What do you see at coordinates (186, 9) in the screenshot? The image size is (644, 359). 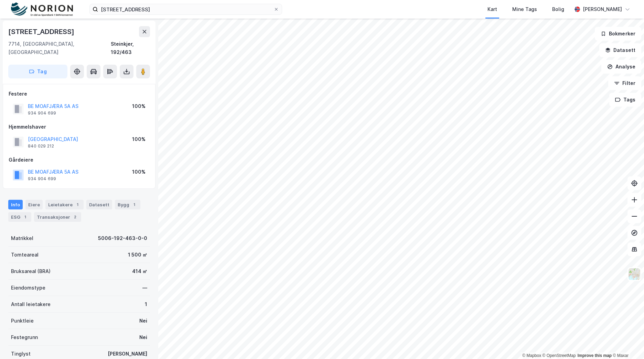 I see `input: Søk på adresse, matrikkel, gårdeiere, leietakere eller personer` at bounding box center [186, 9].